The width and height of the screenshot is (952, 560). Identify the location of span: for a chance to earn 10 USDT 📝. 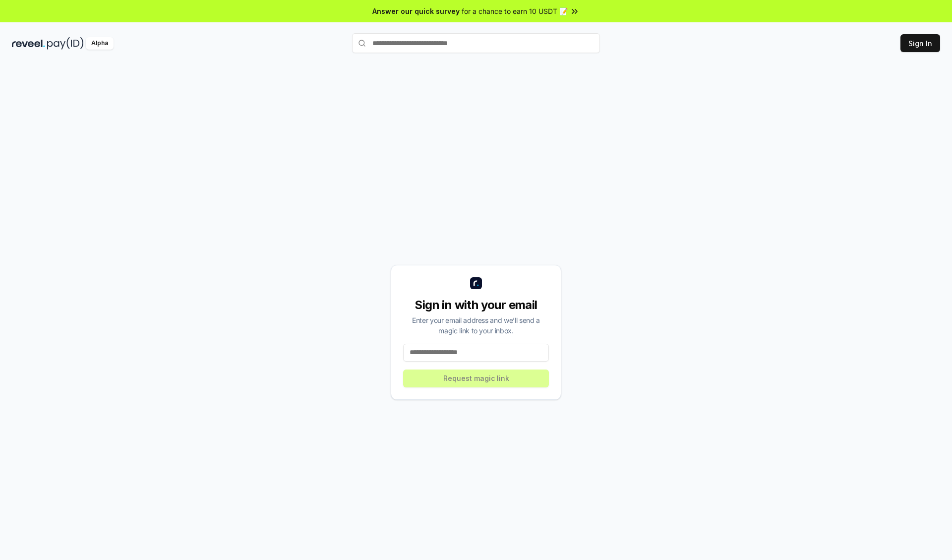
(515, 11).